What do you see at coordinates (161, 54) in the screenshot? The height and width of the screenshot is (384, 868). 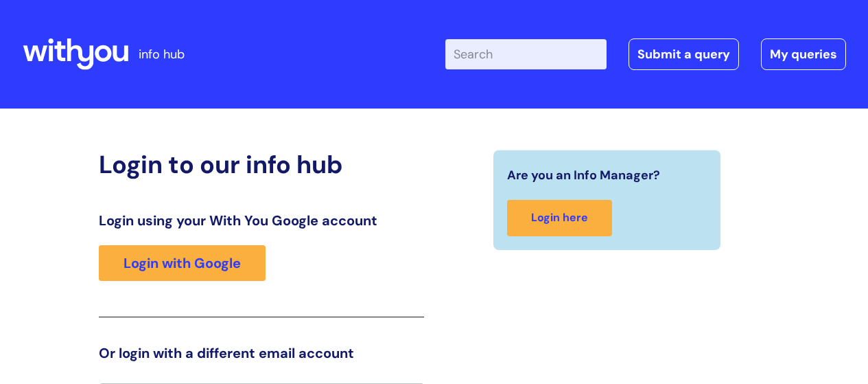 I see `p: info hub` at bounding box center [161, 54].